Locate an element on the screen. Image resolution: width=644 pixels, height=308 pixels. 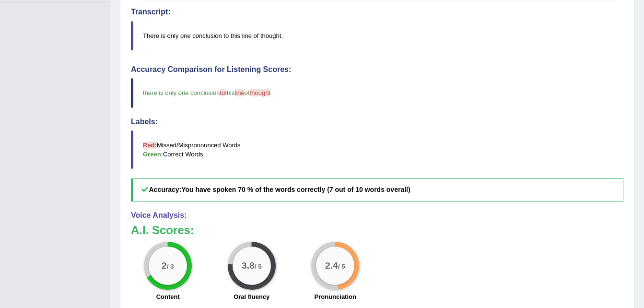
b: Red: is located at coordinates (150, 145).